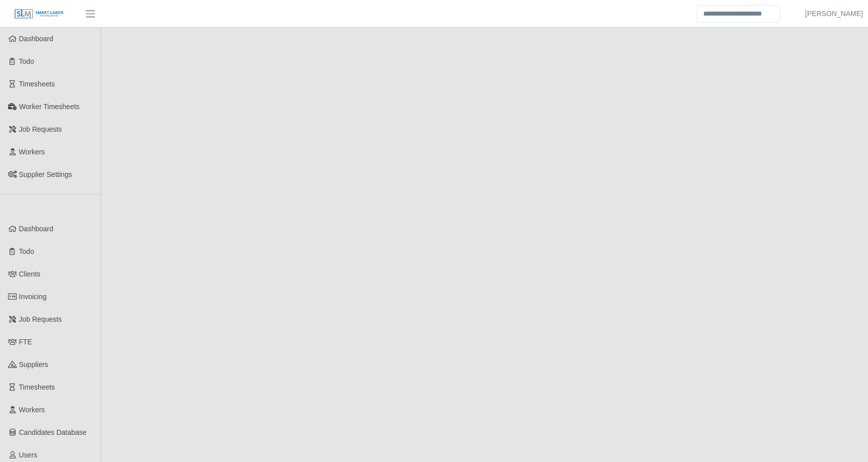 This screenshot has height=462, width=868. What do you see at coordinates (49, 107) in the screenshot?
I see `span: Worker Timesheets` at bounding box center [49, 107].